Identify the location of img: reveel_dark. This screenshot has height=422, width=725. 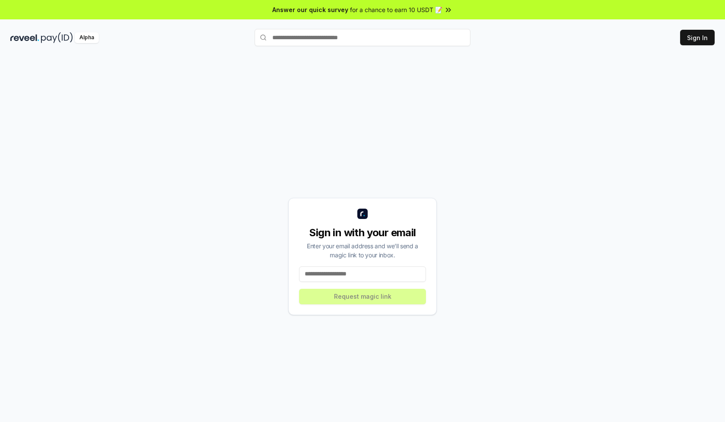
(25, 38).